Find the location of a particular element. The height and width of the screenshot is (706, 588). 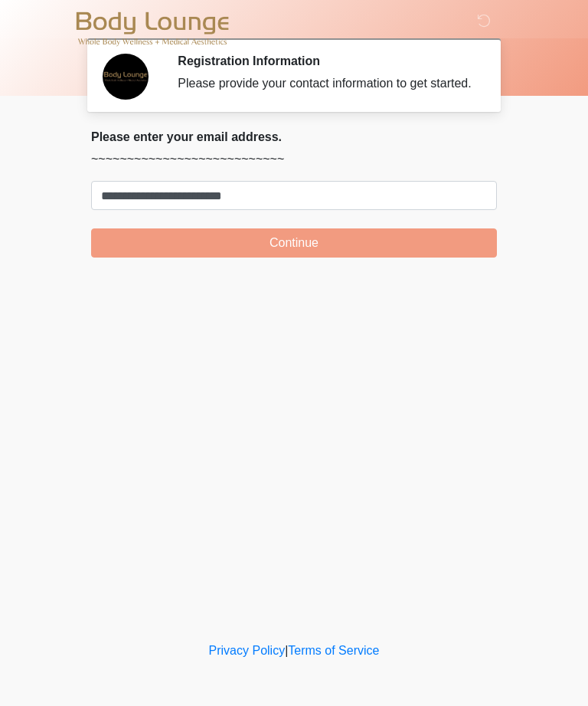

img: Body Lounge Park Cities Logo is located at coordinates (153, 29).